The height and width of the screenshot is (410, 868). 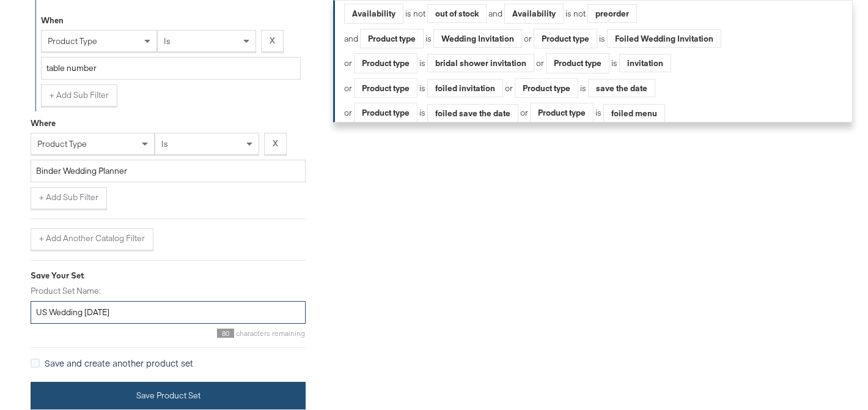 What do you see at coordinates (612, 13) in the screenshot?
I see `div: preorder` at bounding box center [612, 13].